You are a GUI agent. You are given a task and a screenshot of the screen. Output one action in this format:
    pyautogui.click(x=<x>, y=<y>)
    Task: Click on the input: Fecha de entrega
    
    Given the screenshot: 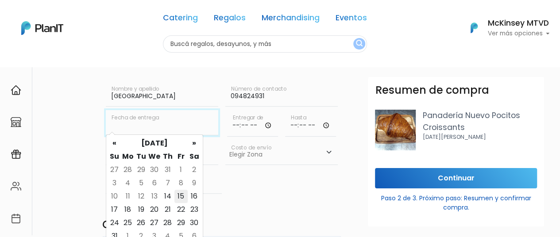 What is the action you would take?
    pyautogui.click(x=162, y=123)
    